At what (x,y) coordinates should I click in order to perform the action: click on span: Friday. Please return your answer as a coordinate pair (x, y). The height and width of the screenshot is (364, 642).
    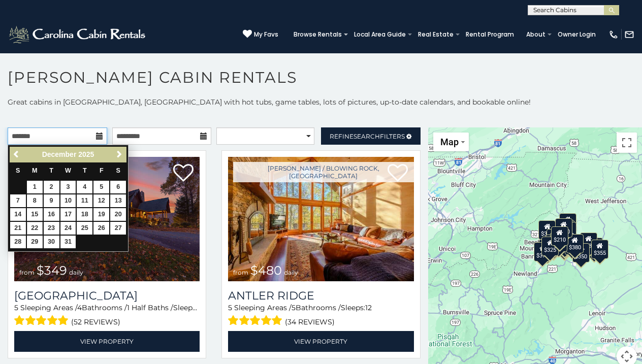
    Looking at the image, I should click on (102, 171).